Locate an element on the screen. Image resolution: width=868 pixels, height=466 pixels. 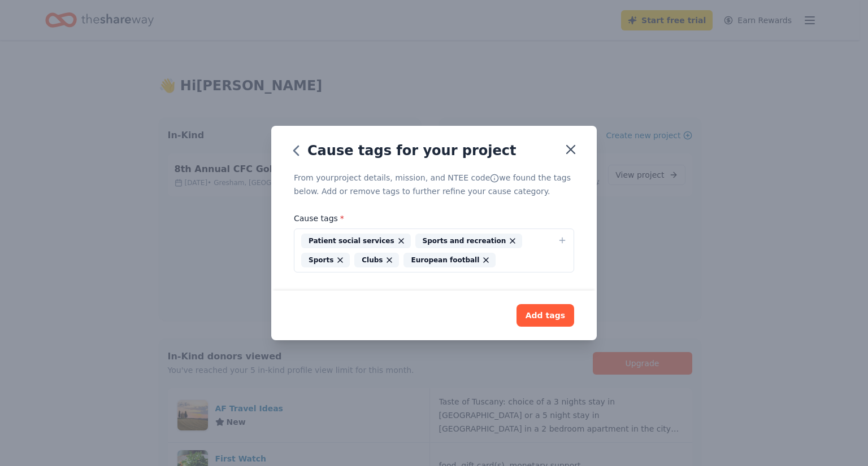
div: European football is located at coordinates (450, 261).